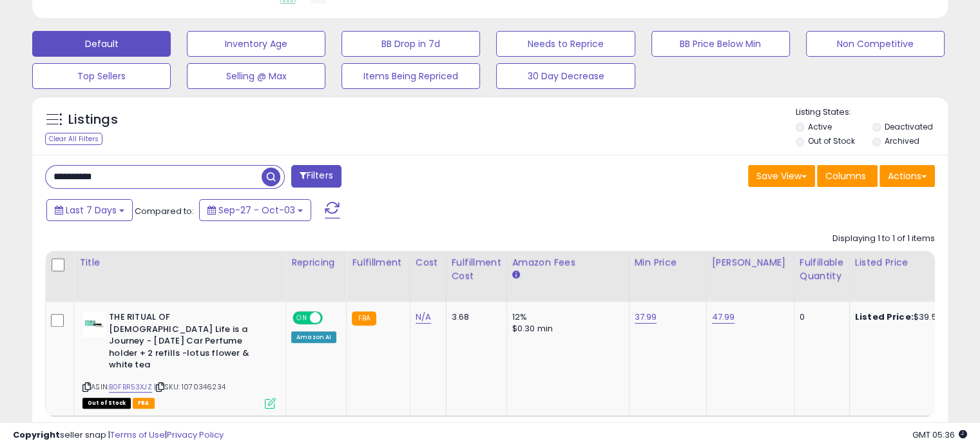  Describe the element at coordinates (190, 387) in the screenshot. I see `span: | SKU: 1070346234` at that location.